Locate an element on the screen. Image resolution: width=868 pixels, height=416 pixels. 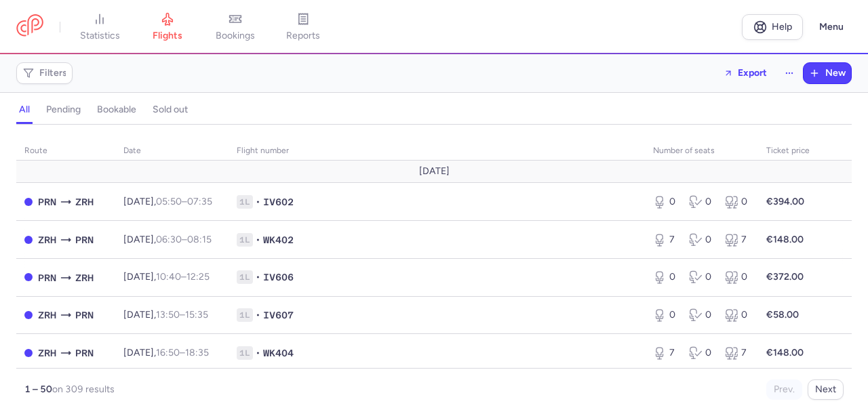
h4: all is located at coordinates (25, 110).